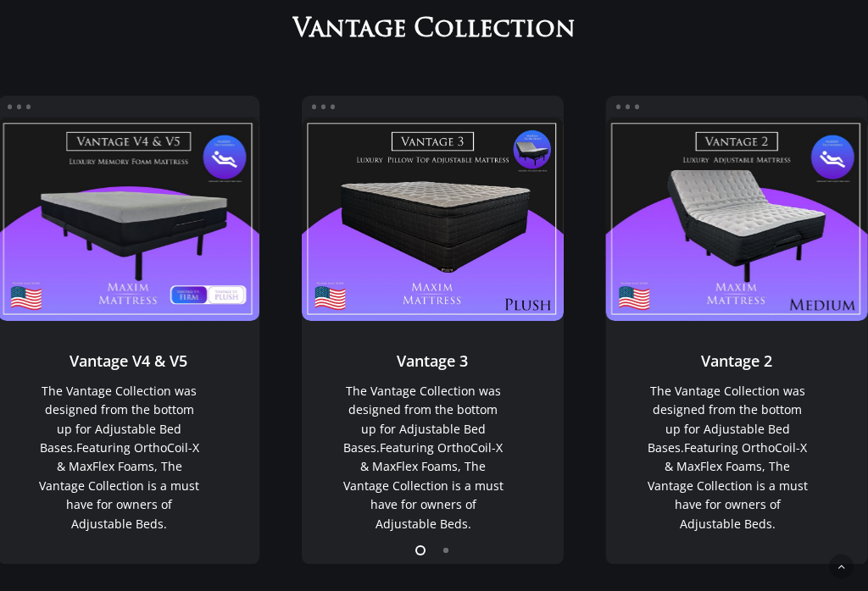 This screenshot has height=591, width=868. I want to click on h2: Vantage Collection, so click(434, 30).